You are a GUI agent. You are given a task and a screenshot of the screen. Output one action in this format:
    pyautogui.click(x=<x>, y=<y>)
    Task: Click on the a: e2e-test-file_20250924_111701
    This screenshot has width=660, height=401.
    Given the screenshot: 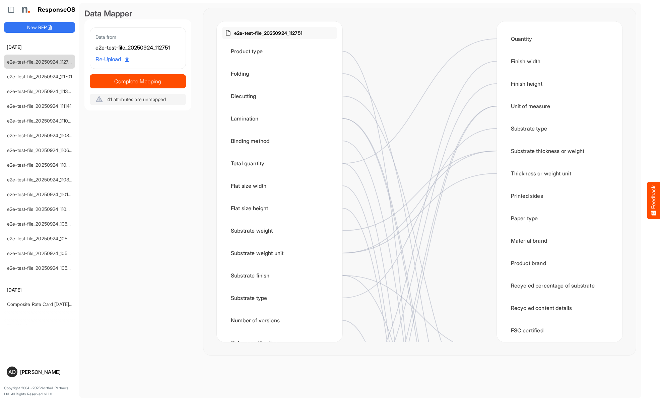 What is the action you would take?
    pyautogui.click(x=40, y=76)
    